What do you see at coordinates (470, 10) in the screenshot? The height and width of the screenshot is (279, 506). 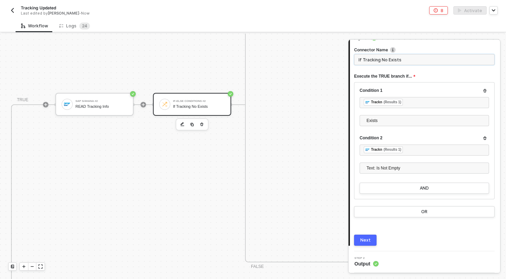 I see `button: activateActivate` at bounding box center [470, 10].